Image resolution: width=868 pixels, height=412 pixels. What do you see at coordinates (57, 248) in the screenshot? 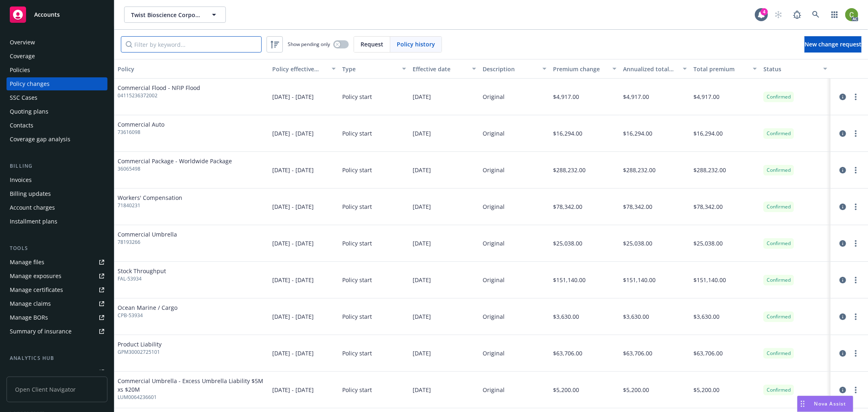
I see `div: Tools` at bounding box center [57, 248].